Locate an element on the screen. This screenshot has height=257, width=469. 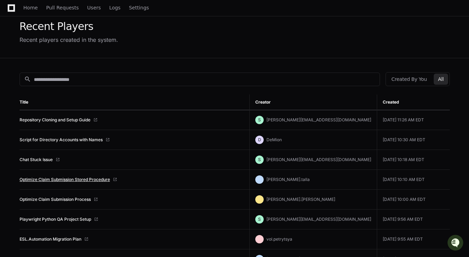
div: Recent players created in the system. is located at coordinates (69, 40).